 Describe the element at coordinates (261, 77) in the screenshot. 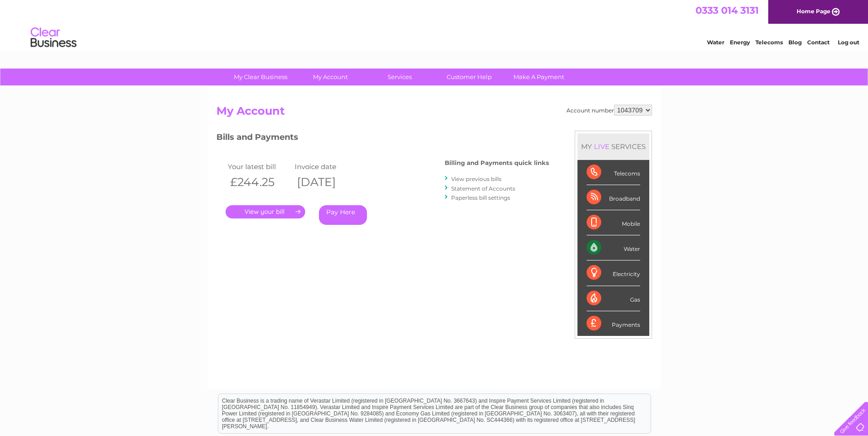

I see `a: My Clear Business` at that location.